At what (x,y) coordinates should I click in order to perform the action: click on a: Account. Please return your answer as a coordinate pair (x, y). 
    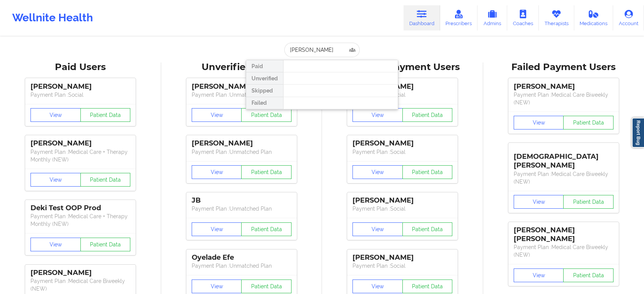
    Looking at the image, I should click on (628, 18).